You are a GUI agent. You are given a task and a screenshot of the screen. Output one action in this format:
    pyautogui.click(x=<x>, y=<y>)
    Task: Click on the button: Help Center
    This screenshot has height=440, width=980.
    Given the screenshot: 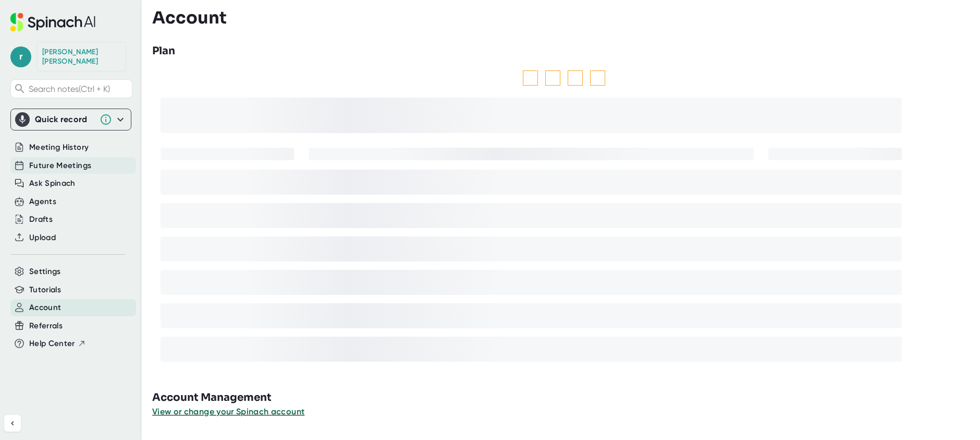 What is the action you would take?
    pyautogui.click(x=57, y=343)
    